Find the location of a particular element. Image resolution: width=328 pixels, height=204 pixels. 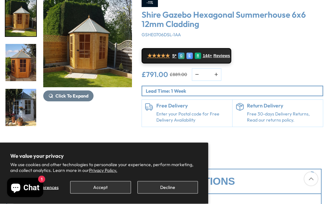

span: Click To Expand is located at coordinates (72, 96).